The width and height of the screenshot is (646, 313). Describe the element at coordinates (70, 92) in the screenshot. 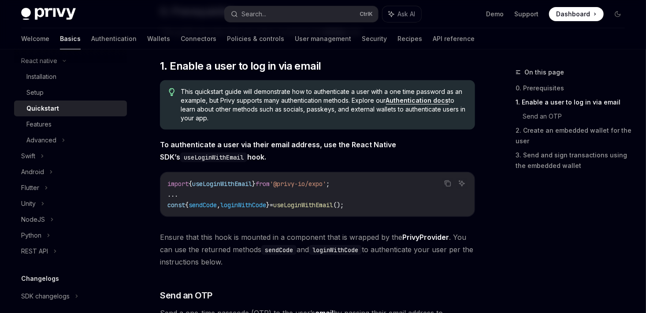

I see `a: Setup` at that location.